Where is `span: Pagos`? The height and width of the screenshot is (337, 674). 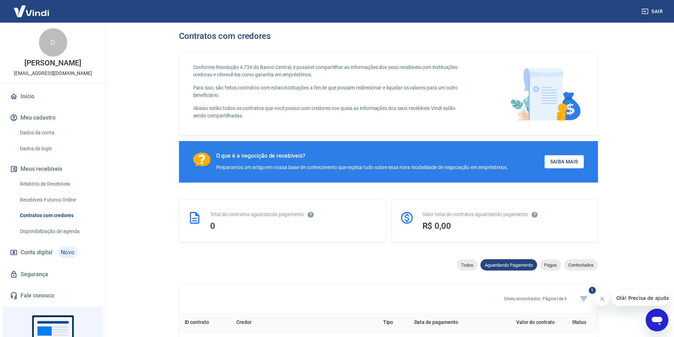
span: Pagos is located at coordinates (550, 265).